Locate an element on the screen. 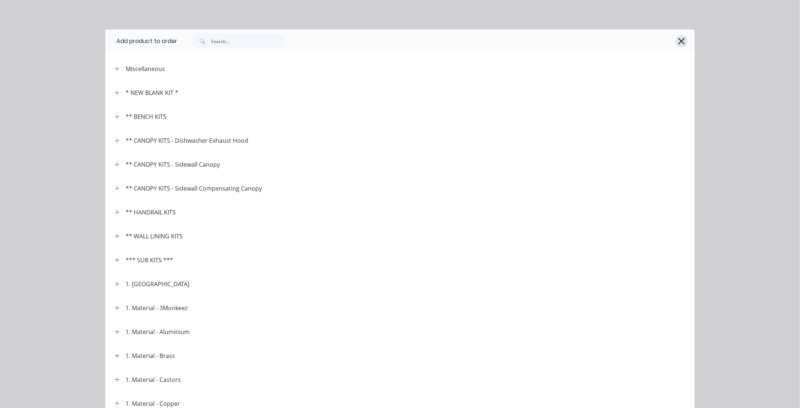  div: Add product to order is located at coordinates (141, 41).